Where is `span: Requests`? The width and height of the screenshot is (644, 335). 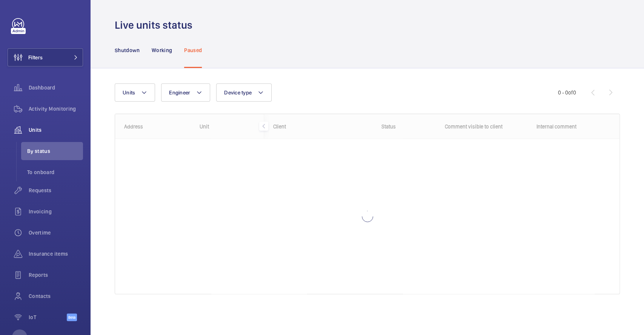 span: Requests is located at coordinates (56, 191).